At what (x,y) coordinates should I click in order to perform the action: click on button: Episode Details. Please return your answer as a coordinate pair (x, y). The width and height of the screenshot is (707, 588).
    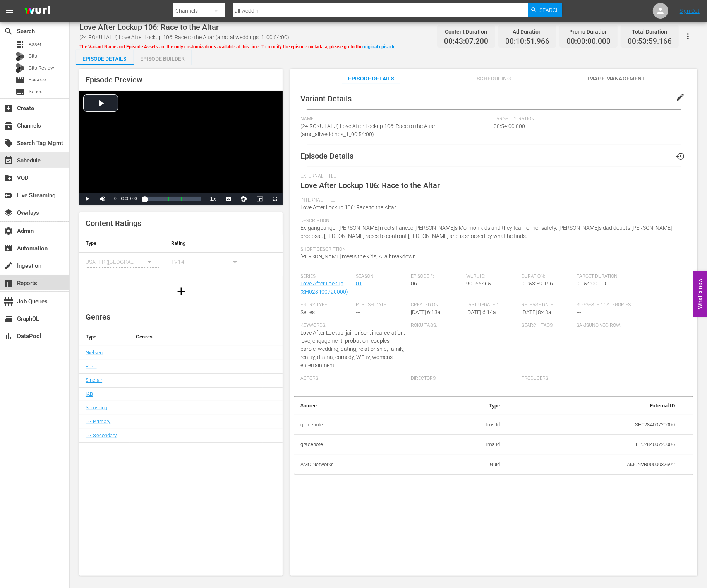
    Looking at the image, I should click on (105, 57).